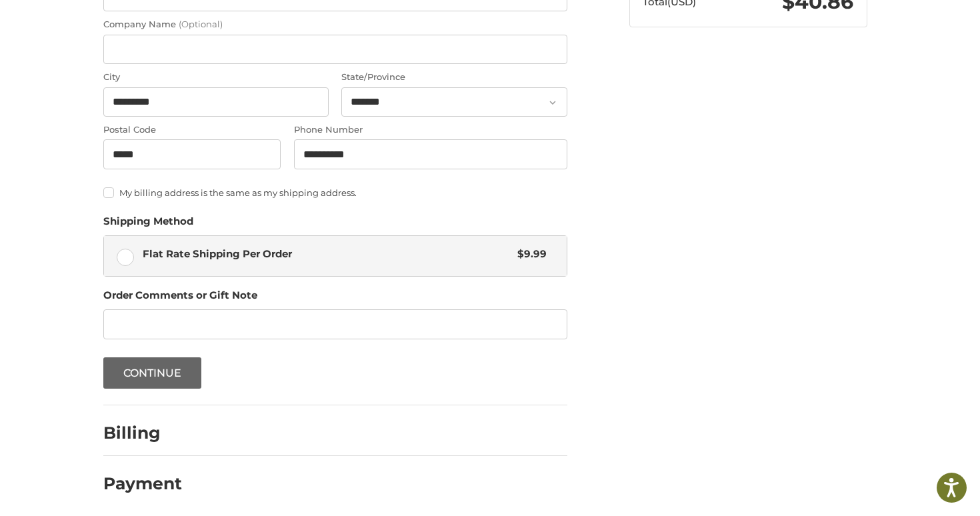  Describe the element at coordinates (454, 77) in the screenshot. I see `label: State/Province` at that location.